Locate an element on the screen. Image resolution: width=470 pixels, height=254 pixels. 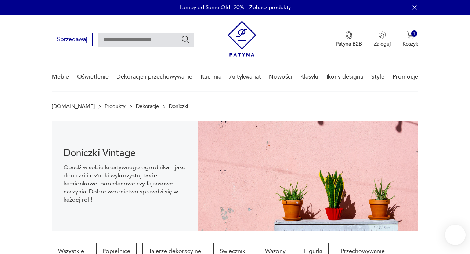
p: Koszyk is located at coordinates (410, 44).